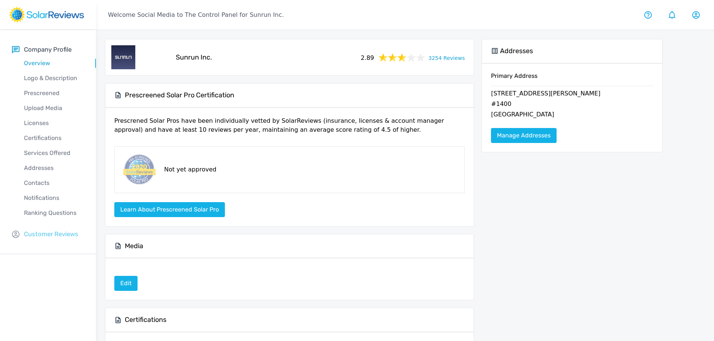  I want to click on img: prescreened-badge.png, so click(139, 170).